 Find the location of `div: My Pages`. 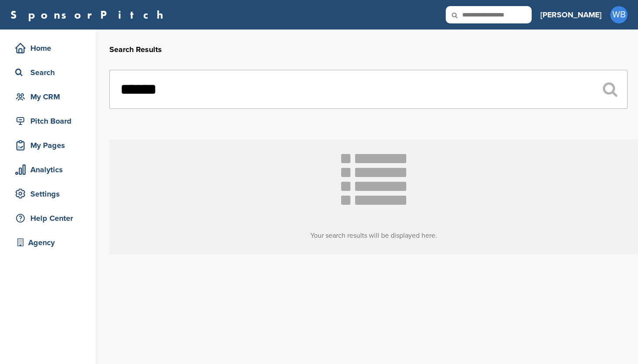

div: My Pages is located at coordinates (50, 145).